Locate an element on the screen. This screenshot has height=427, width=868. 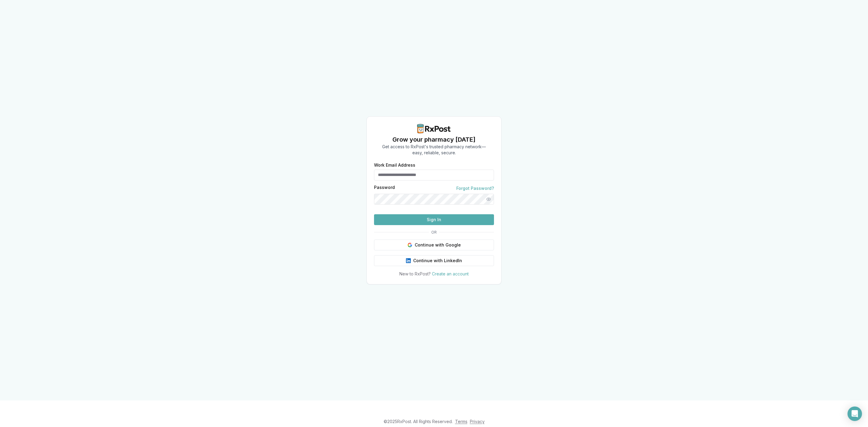
button: Continue with LinkedIn is located at coordinates (434, 261).